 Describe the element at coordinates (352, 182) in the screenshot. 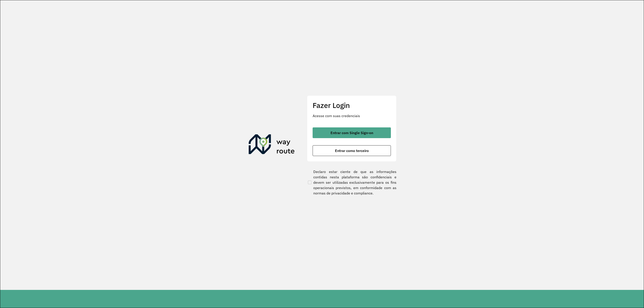

I see `label: Declaro estar ciente de que as informações contidas nesta plataforma são confidenciais e devem se...` at that location.